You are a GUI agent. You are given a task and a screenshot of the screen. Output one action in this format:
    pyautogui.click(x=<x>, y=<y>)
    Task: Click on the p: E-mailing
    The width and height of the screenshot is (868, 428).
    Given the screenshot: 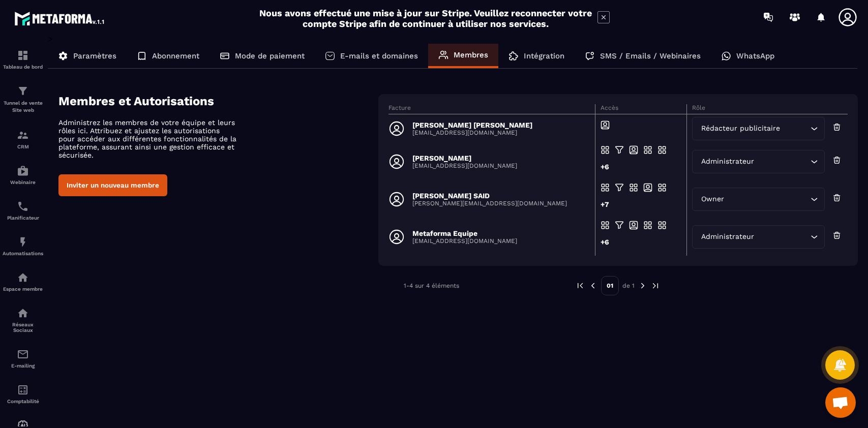 What is the action you would take?
    pyautogui.click(x=23, y=366)
    